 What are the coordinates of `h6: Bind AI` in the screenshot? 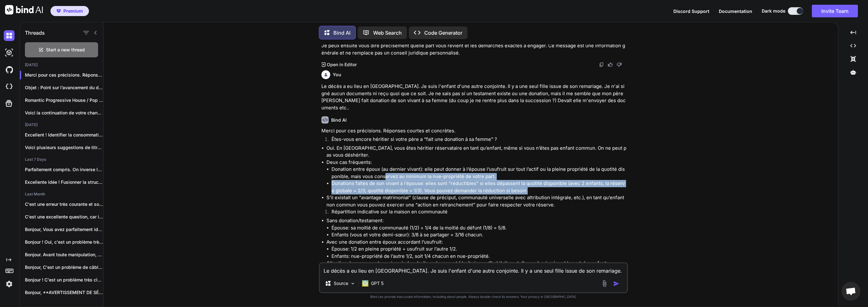 It's located at (339, 120).